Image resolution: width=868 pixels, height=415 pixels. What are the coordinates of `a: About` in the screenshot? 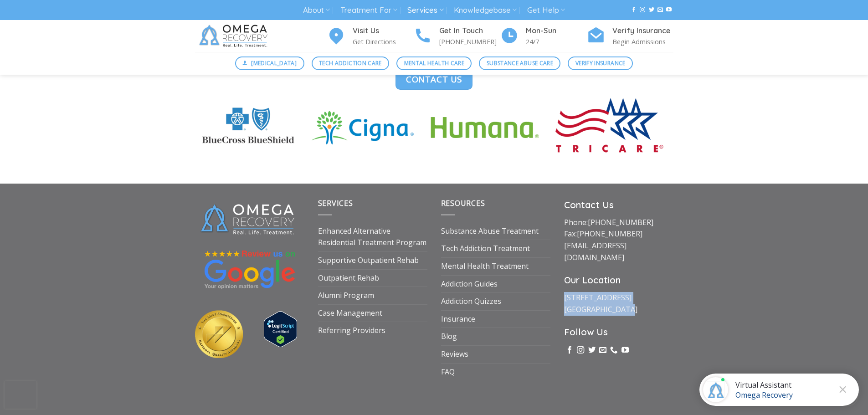 It's located at (316, 10).